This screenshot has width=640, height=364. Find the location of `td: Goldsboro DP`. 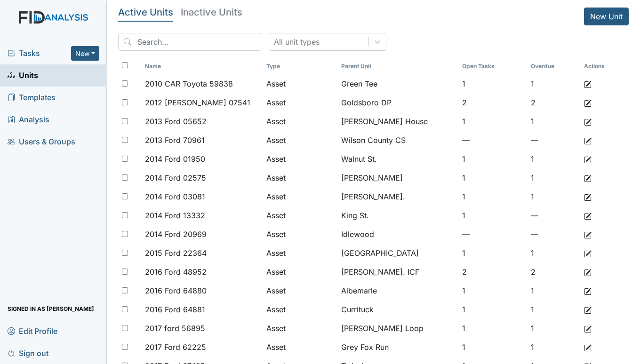

td: Goldsboro DP is located at coordinates (398, 102).